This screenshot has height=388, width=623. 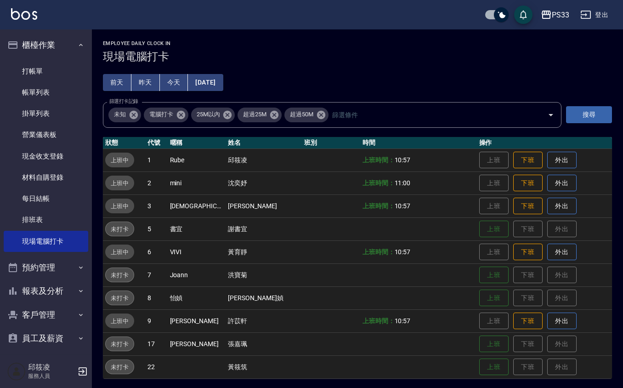 I want to click on td: 22, so click(x=156, y=366).